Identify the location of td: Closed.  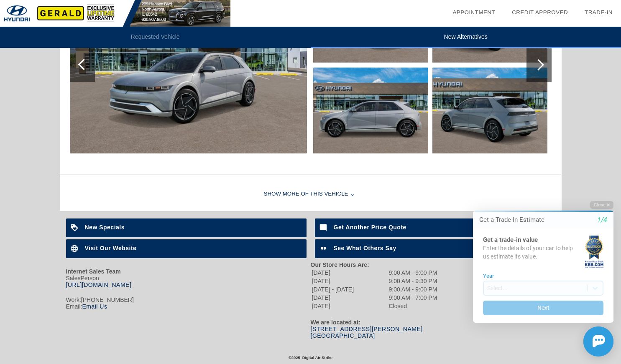
(413, 307).